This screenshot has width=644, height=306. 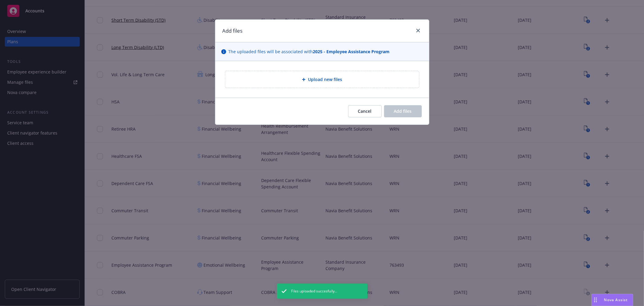 I want to click on span: Add files, so click(x=403, y=111).